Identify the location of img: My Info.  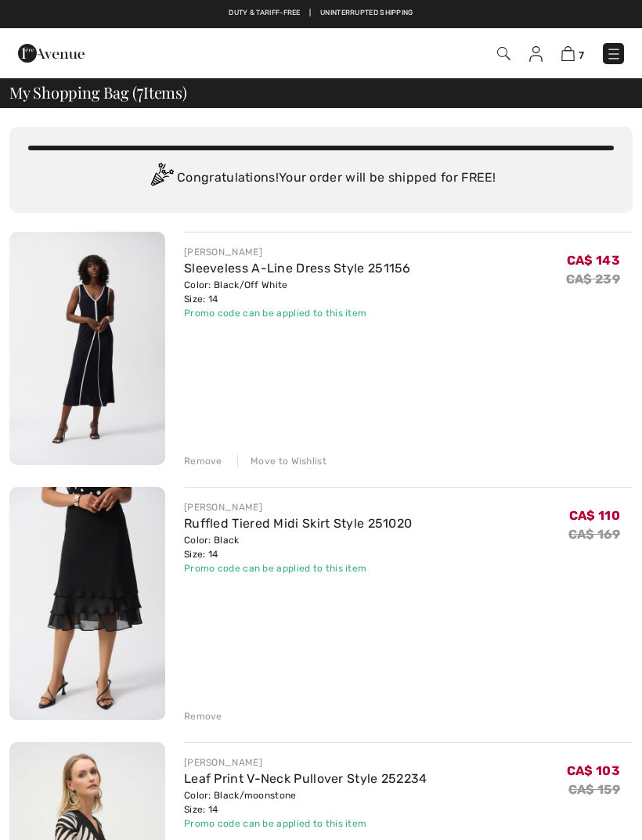
(536, 54).